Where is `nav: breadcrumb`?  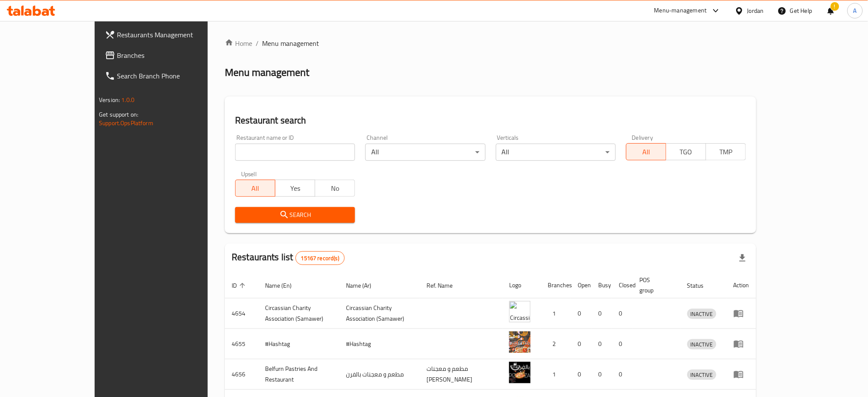 nav: breadcrumb is located at coordinates (490, 43).